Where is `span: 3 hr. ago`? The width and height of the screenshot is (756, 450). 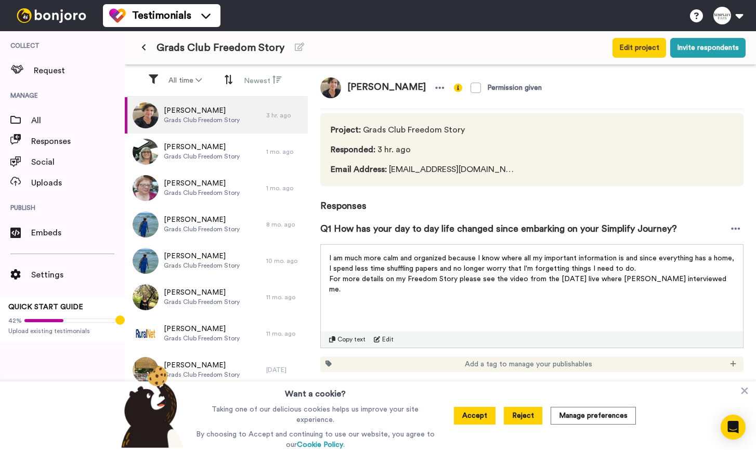
span: 3 hr. ago is located at coordinates (422, 150).